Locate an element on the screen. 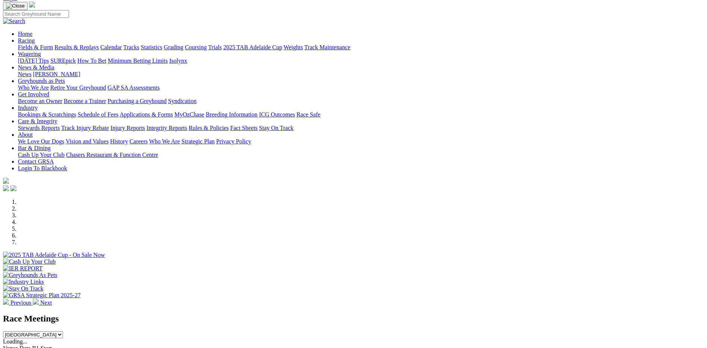  a: Home is located at coordinates (25, 34).